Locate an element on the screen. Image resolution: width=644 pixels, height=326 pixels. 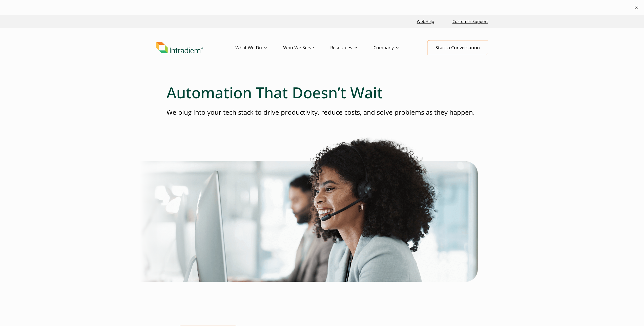
img: Intradiem is located at coordinates (180, 48).